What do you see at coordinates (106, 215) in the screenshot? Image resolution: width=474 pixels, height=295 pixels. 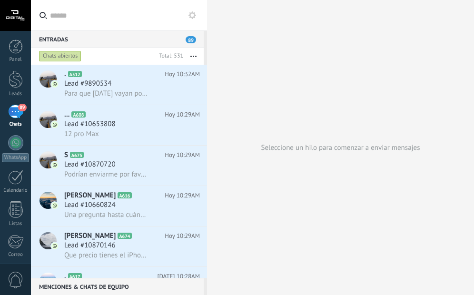 I see `span: Una pregunta hasta cuándo va esa promoción ??` at bounding box center [106, 215].